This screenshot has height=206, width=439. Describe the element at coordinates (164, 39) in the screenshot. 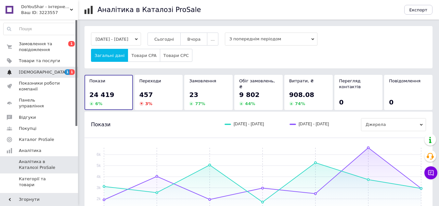

I see `button: Сьогодні` at that location.